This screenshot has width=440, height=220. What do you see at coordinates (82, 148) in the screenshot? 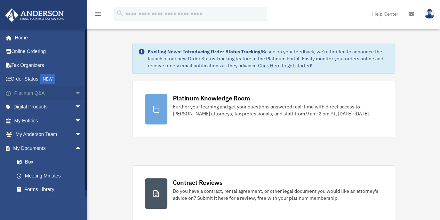
I see `span: arrow_drop_up` at bounding box center [82, 148].